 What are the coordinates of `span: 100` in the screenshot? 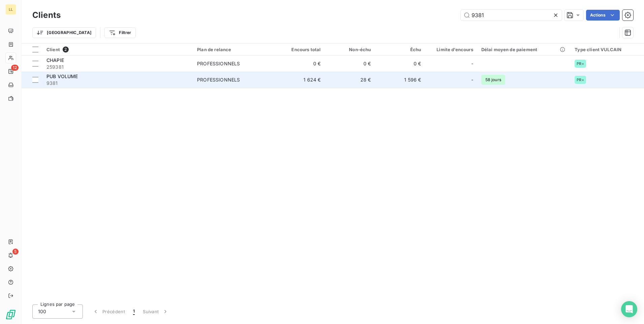 It's located at (42, 312).